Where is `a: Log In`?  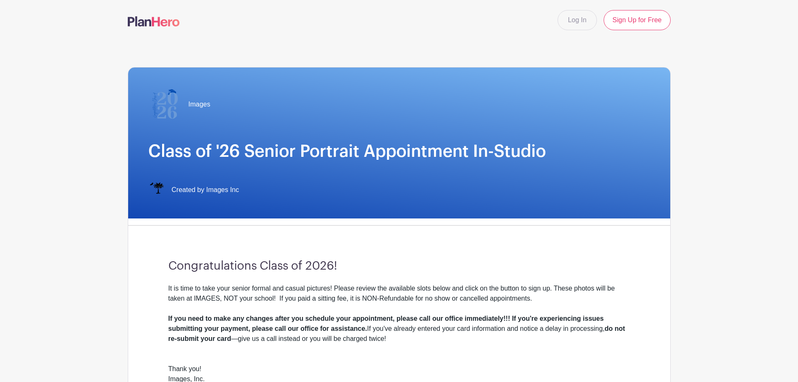 a: Log In is located at coordinates (577, 20).